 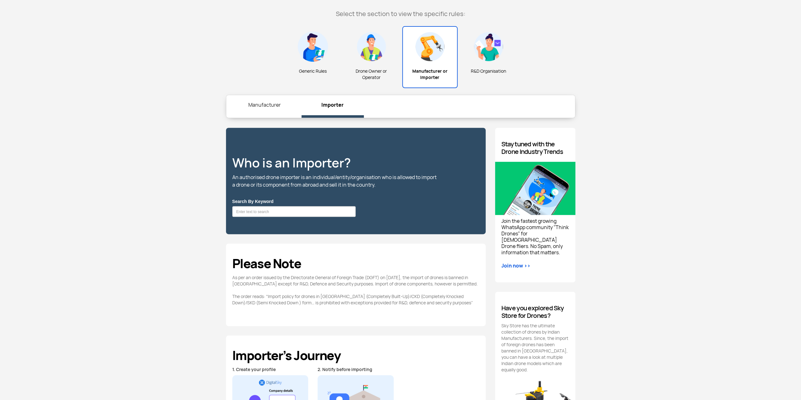 I want to click on h2: Who is an Importer?, so click(x=335, y=163).